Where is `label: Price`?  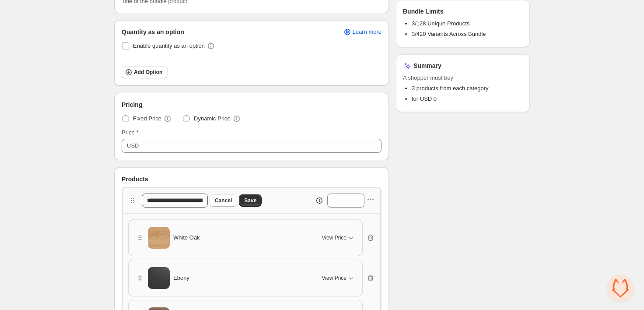
label: Price is located at coordinates (130, 133).